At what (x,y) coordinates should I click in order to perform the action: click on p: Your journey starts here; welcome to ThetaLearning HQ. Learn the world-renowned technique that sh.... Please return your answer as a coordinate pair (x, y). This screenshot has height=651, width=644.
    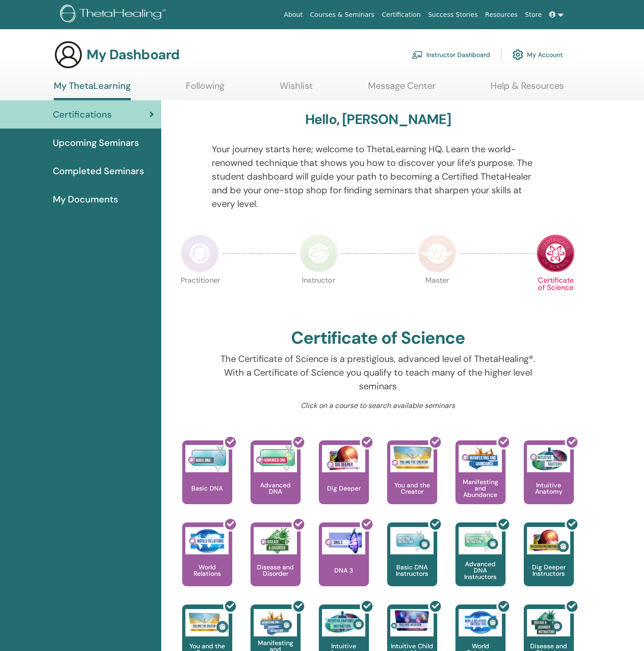
    Looking at the image, I should click on (378, 177).